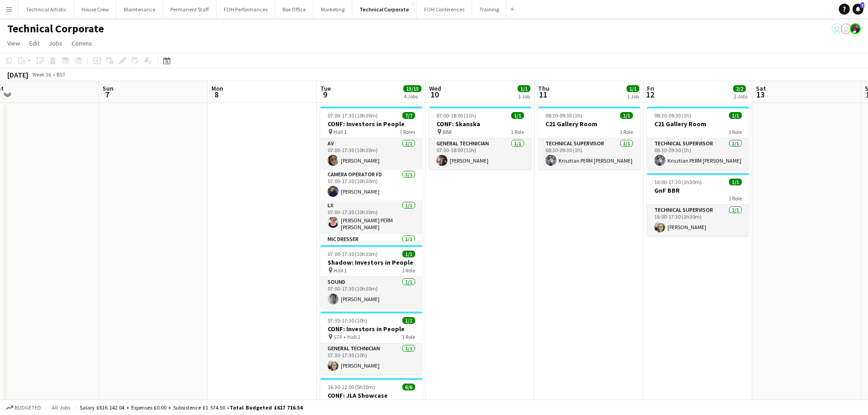 Image resolution: width=868 pixels, height=415 pixels. Describe the element at coordinates (862, 5) in the screenshot. I see `span: 7` at that location.